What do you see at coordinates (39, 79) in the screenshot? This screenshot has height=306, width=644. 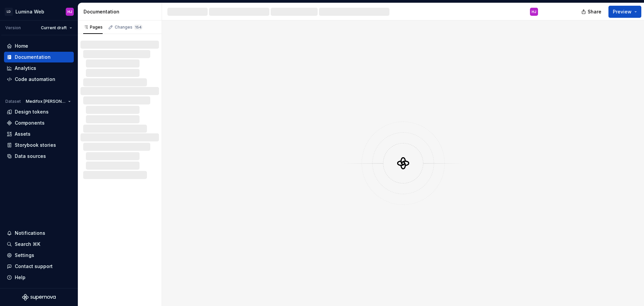 I see `a: Code automation` at bounding box center [39, 79].